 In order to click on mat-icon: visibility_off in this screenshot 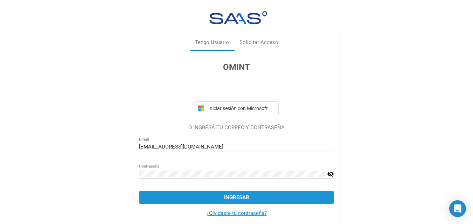, I will do `click(330, 174)`.